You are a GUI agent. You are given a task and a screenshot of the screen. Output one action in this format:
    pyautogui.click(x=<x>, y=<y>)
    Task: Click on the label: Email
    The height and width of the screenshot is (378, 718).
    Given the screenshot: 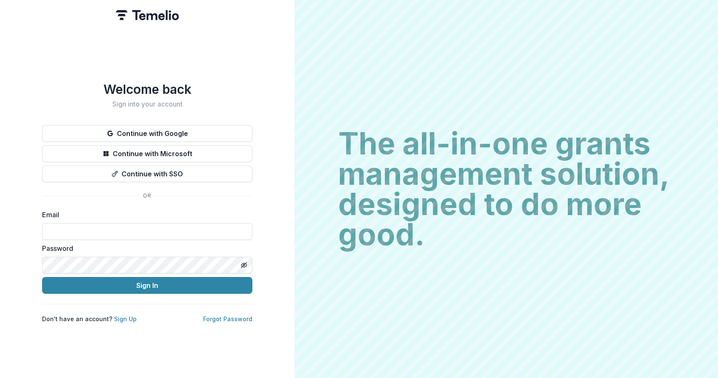 What is the action you would take?
    pyautogui.click(x=145, y=215)
    